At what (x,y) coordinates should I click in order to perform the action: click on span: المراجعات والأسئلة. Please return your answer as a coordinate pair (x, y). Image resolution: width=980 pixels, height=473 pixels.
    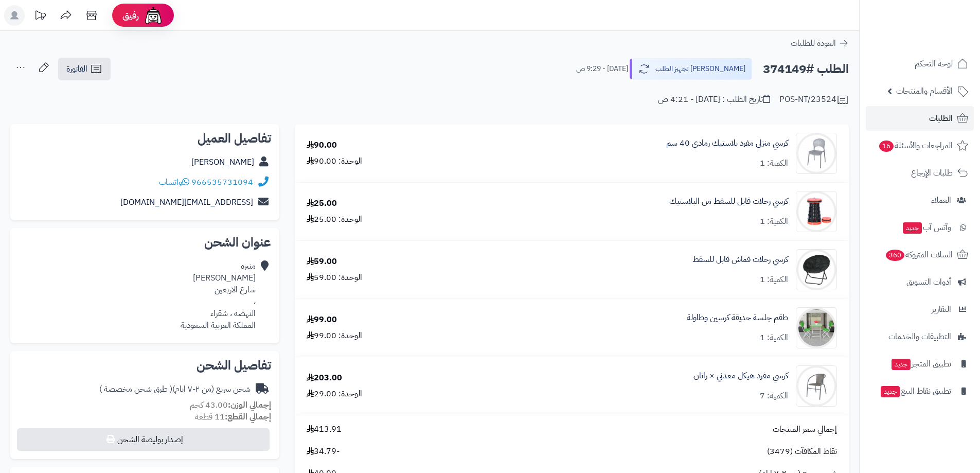
    Looking at the image, I should click on (916, 146).